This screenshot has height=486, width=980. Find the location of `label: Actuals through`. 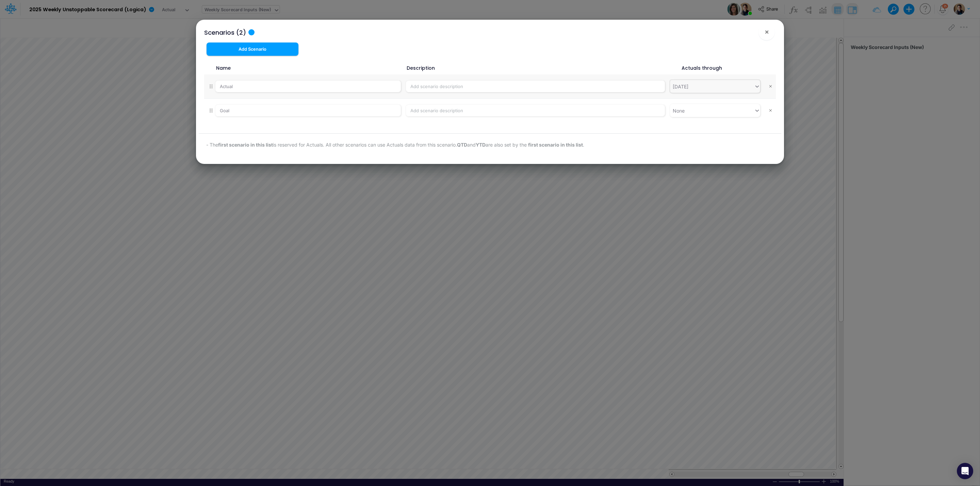

label: Actuals through is located at coordinates (701, 68).